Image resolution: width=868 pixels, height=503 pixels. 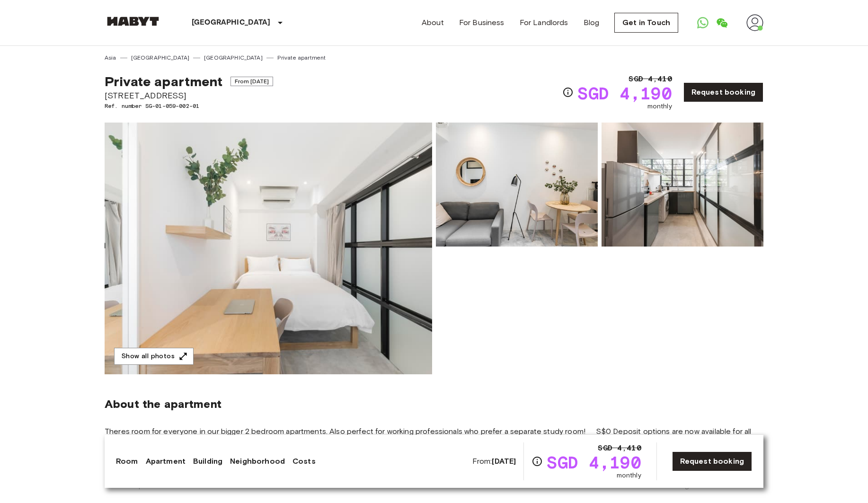 I want to click on img: Marketing picture of unit SG-01-059-002-01, so click(x=268, y=249).